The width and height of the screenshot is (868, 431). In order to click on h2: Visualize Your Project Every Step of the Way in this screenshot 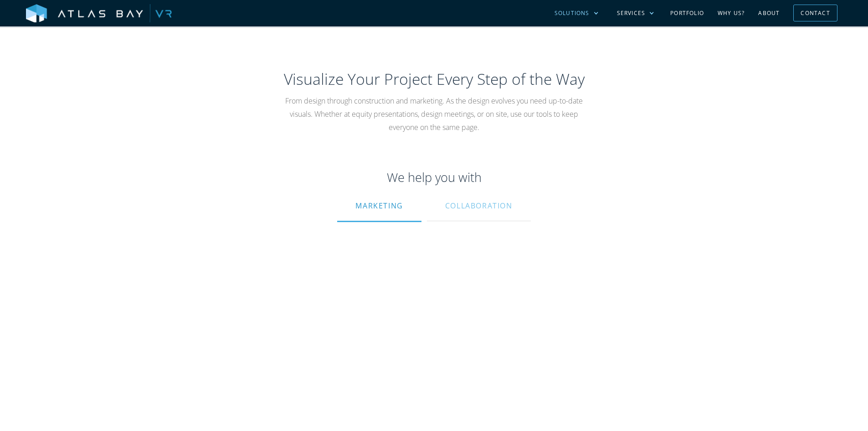, I will do `click(434, 79)`.